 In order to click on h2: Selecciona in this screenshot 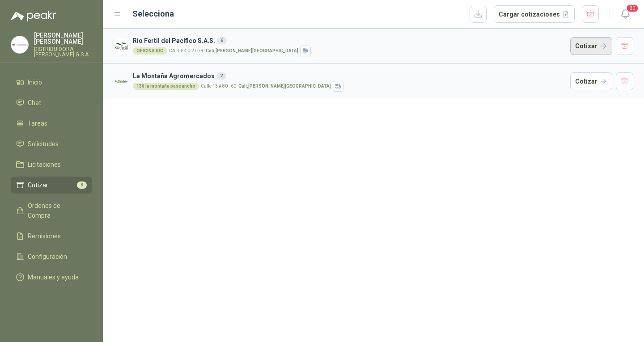, I will do `click(153, 14)`.